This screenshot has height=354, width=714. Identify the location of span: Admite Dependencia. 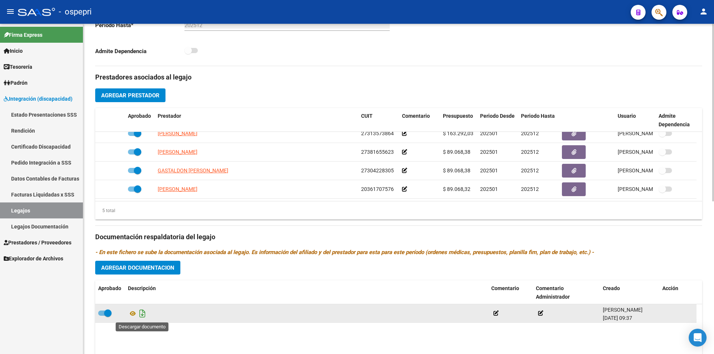
(674, 120).